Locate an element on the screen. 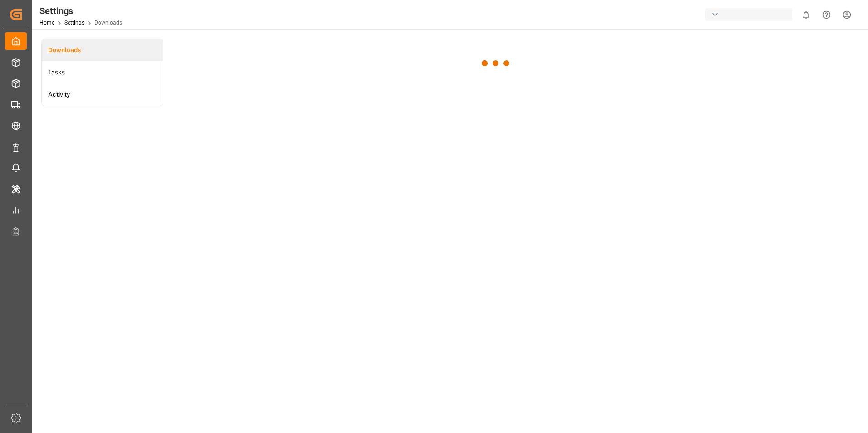 The image size is (868, 433). a: Activity is located at coordinates (102, 94).